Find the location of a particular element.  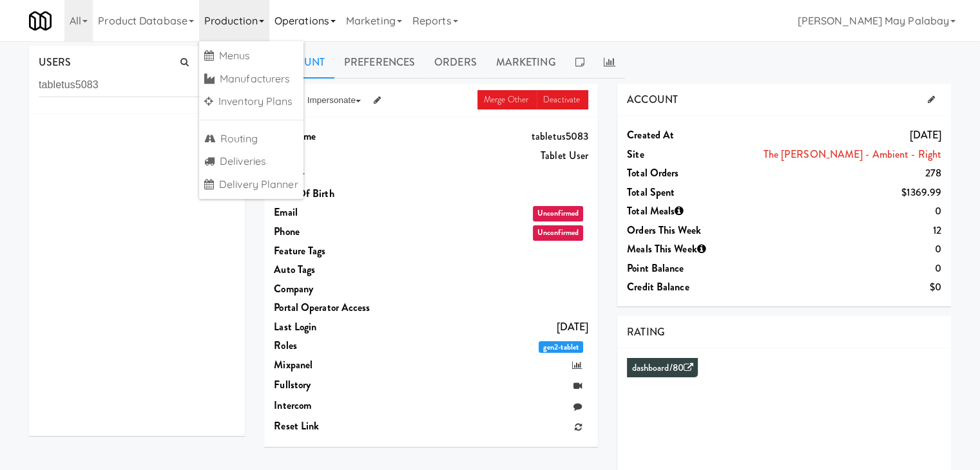

dt: Total Meals is located at coordinates (689, 211).